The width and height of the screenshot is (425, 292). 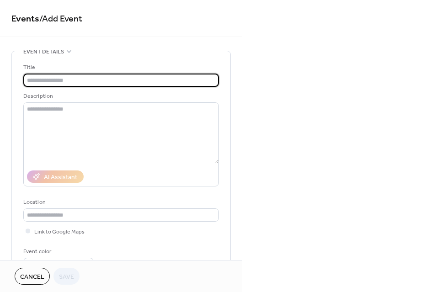 I want to click on a: Events, so click(x=25, y=19).